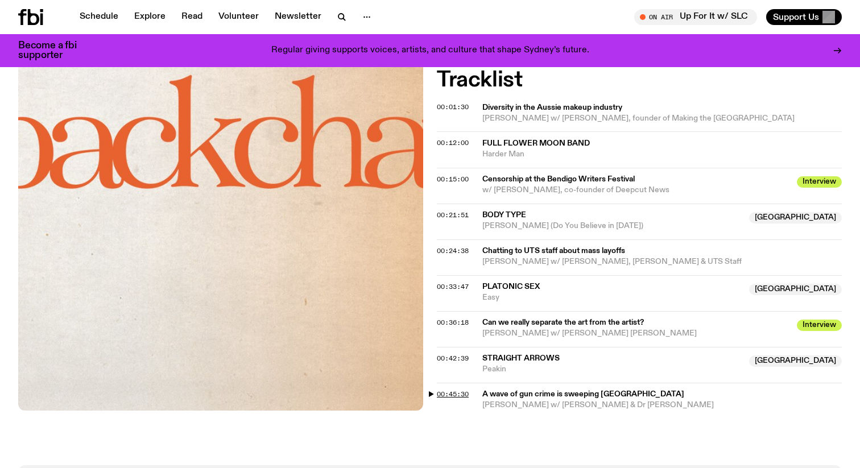 This screenshot has width=860, height=468. Describe the element at coordinates (504, 215) in the screenshot. I see `span: Body Type` at that location.